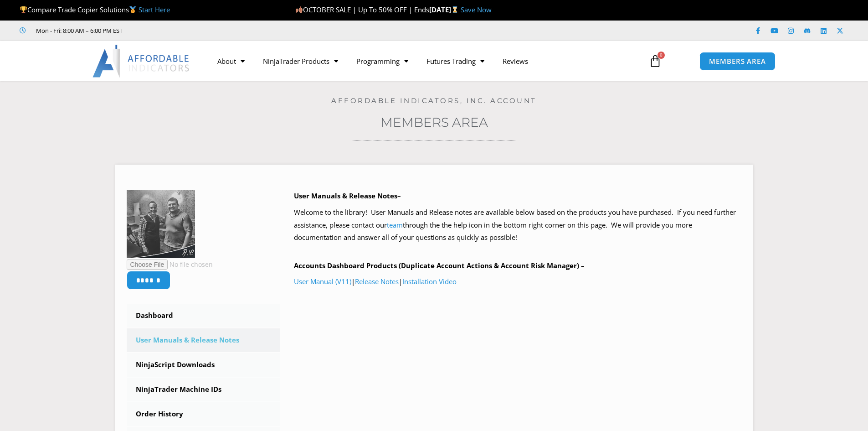 The image size is (868, 431). What do you see at coordinates (204, 340) in the screenshot?
I see `a: User Manuals & Release Notes` at bounding box center [204, 340].